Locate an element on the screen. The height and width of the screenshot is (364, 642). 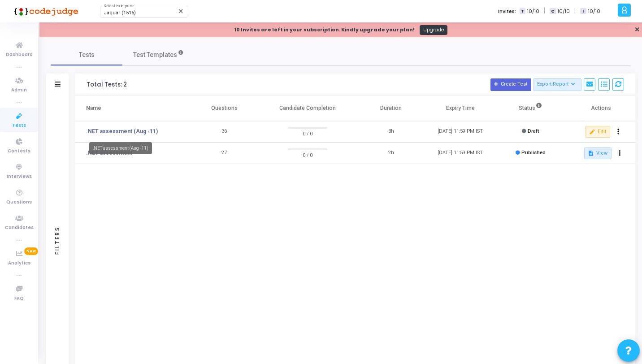
th: Actions is located at coordinates (600, 109).